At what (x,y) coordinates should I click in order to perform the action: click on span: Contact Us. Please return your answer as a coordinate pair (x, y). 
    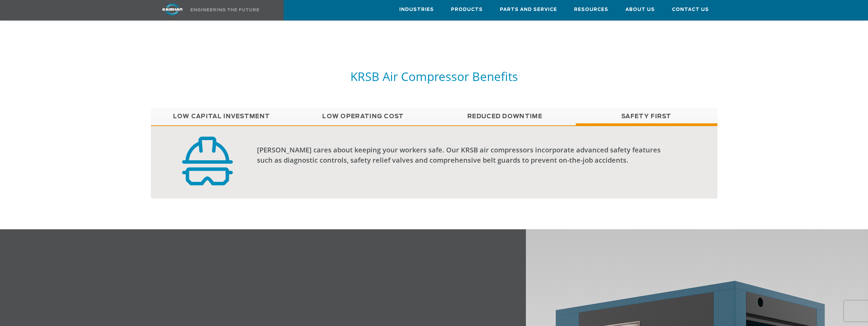
    Looking at the image, I should click on (690, 10).